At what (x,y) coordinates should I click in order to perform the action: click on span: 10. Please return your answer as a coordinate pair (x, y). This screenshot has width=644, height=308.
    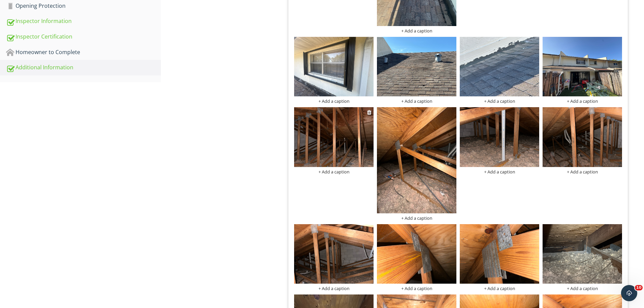
    Looking at the image, I should click on (639, 288).